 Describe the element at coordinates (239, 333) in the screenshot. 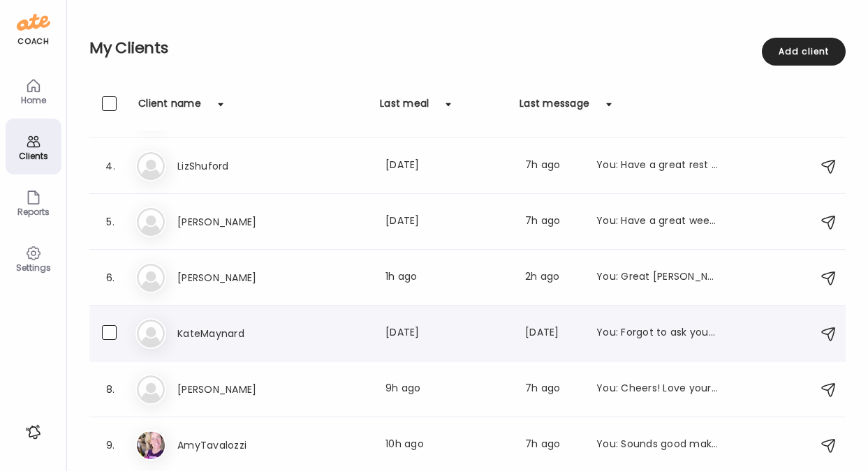

I see `h3: KateMaynard` at that location.